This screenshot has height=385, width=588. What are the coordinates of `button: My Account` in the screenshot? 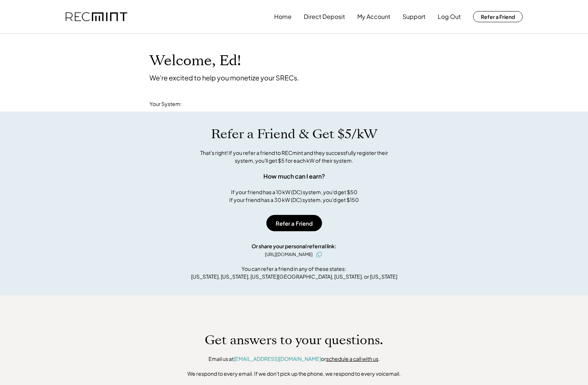 It's located at (374, 17).